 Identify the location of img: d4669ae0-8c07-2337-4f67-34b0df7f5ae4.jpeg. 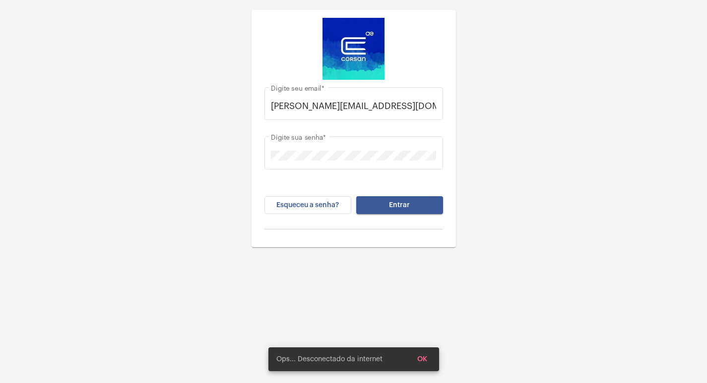
(353, 49).